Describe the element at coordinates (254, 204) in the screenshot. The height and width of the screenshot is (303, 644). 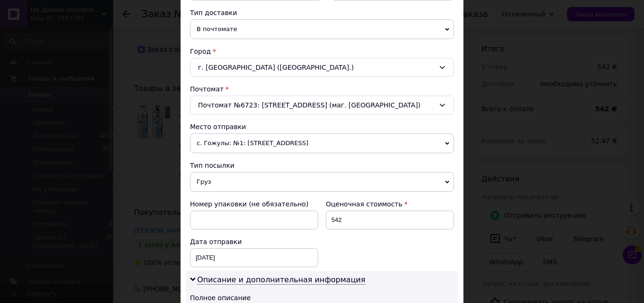
I see `div: Номер упаковки (не обязательно)` at that location.